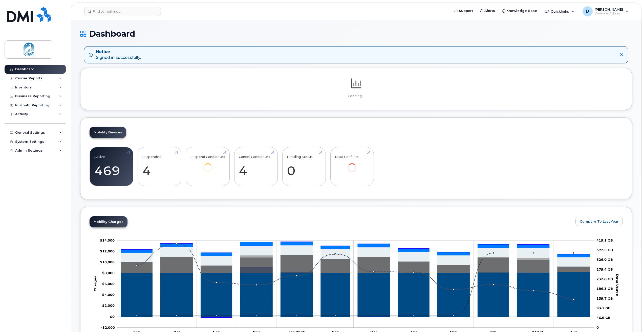 Image resolution: width=644 pixels, height=332 pixels. Describe the element at coordinates (604, 259) in the screenshot. I see `tspan: 326.0 GB` at that location.